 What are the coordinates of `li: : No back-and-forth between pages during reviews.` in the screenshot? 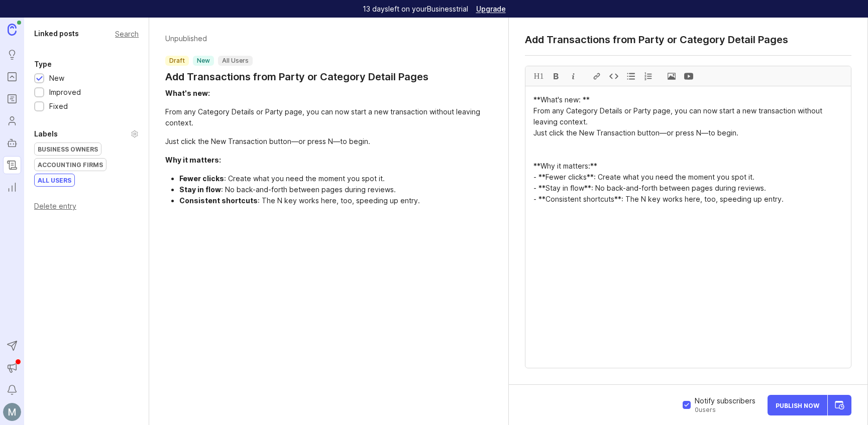 It's located at (336, 190).